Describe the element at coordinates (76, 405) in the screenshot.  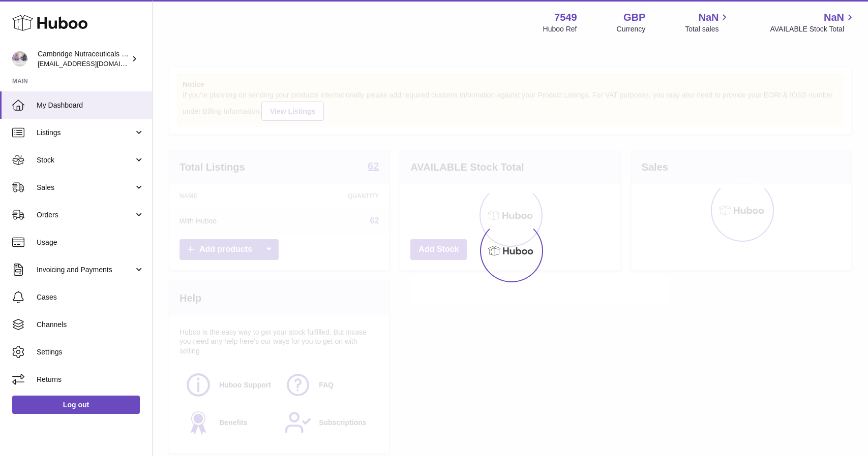
I see `a: Log out` at that location.